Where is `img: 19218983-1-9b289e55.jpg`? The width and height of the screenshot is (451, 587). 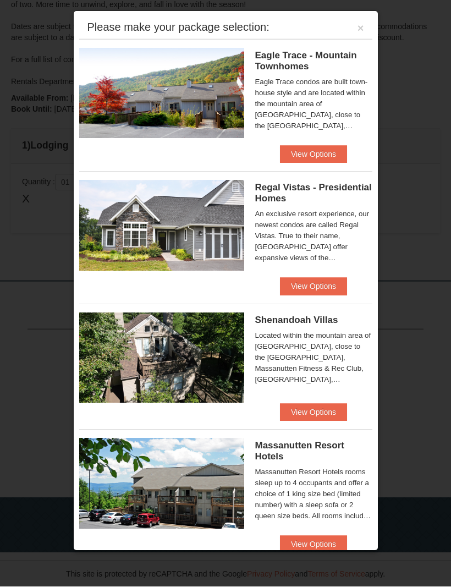 img: 19218983-1-9b289e55.jpg is located at coordinates (162, 94).